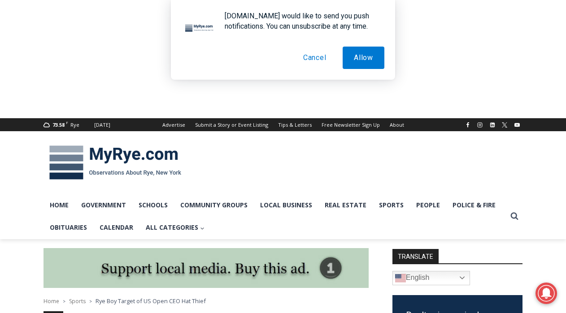 This screenshot has height=313, width=566. Describe the element at coordinates (231, 125) in the screenshot. I see `a: Submit a Story or Event Listing` at that location.